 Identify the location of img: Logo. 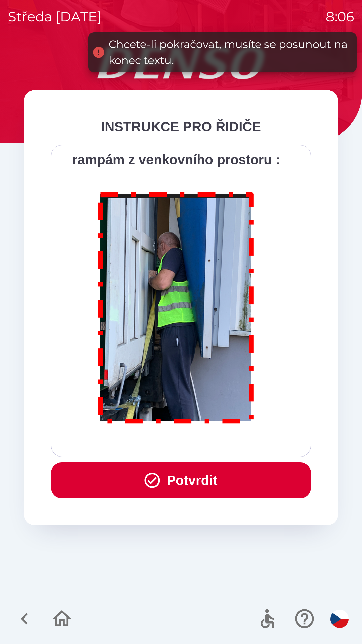
(181, 63).